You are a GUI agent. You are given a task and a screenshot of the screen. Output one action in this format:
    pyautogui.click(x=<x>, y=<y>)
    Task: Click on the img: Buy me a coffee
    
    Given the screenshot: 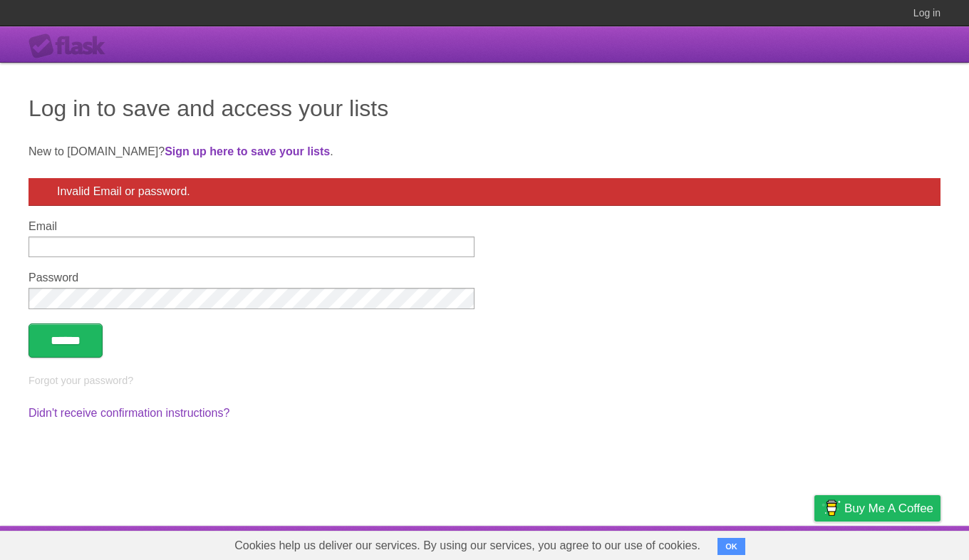 What is the action you would take?
    pyautogui.click(x=831, y=508)
    